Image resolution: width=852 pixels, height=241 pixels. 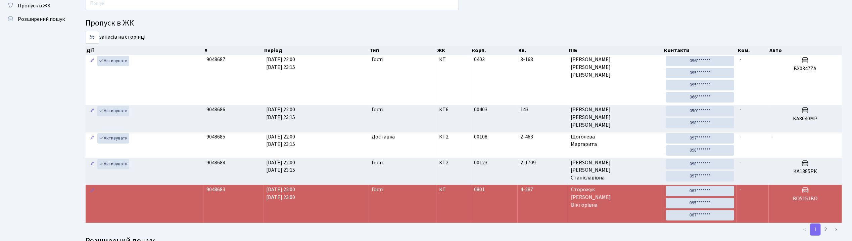 I want to click on h5: КА1385РК, so click(x=805, y=171).